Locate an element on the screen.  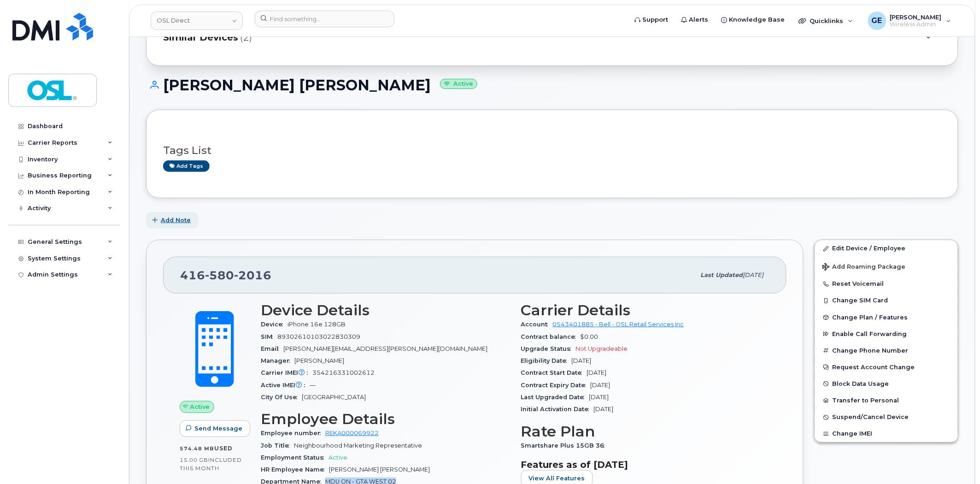
span: included this month is located at coordinates (210, 464).